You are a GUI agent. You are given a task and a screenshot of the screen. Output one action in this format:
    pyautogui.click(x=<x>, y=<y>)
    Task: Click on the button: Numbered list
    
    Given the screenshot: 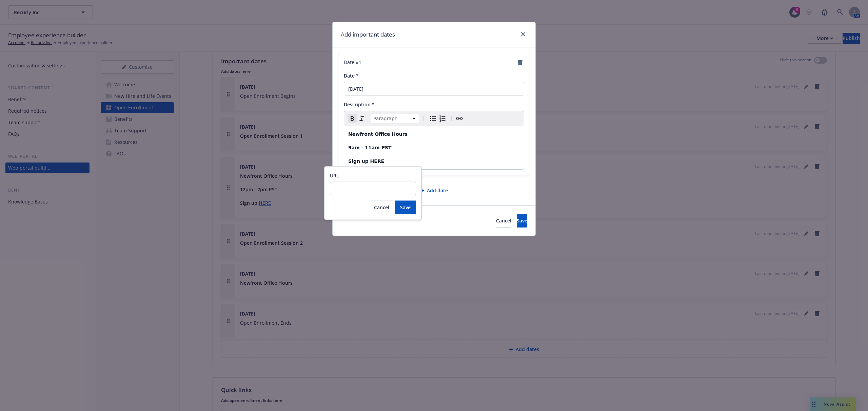 What is the action you would take?
    pyautogui.click(x=443, y=118)
    